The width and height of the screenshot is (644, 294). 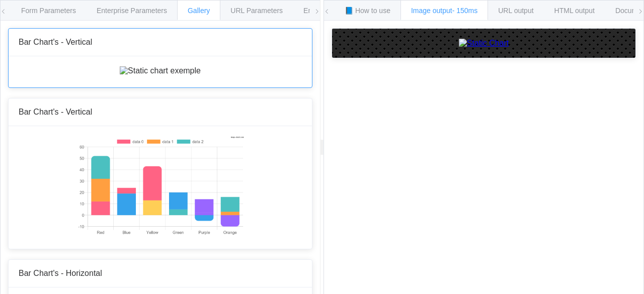 What do you see at coordinates (516, 10) in the screenshot?
I see `span: URL output` at bounding box center [516, 10].